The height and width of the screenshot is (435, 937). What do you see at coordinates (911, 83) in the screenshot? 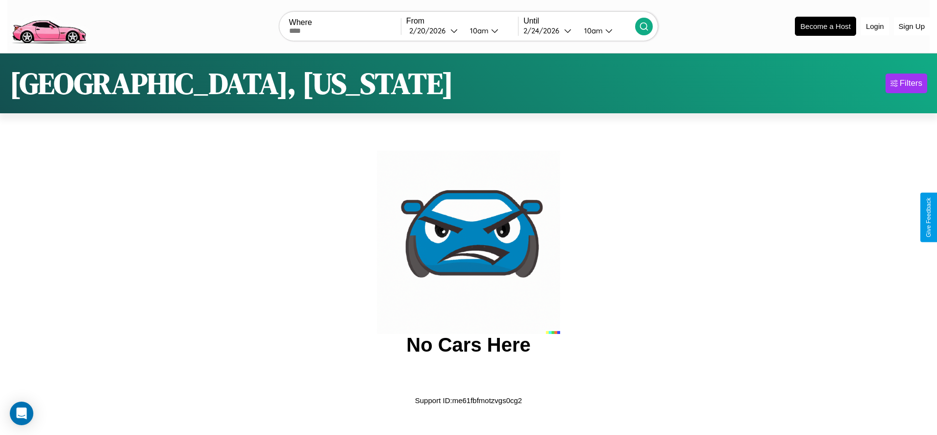
I see `div: Filters` at bounding box center [911, 83].